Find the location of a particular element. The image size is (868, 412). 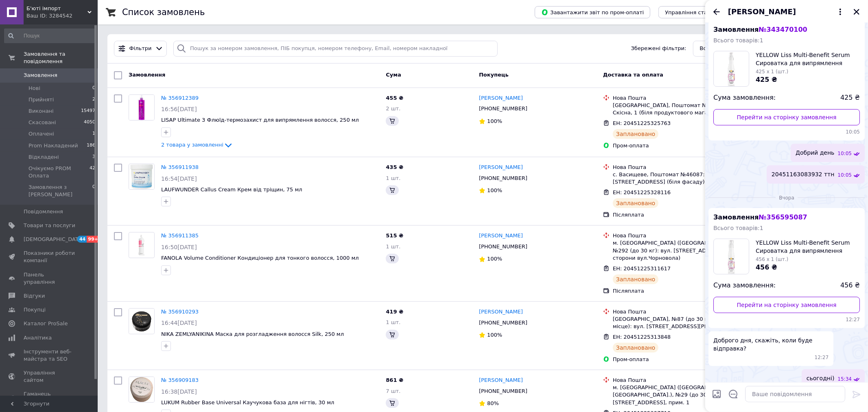

span: 2 шт. is located at coordinates (393, 108).